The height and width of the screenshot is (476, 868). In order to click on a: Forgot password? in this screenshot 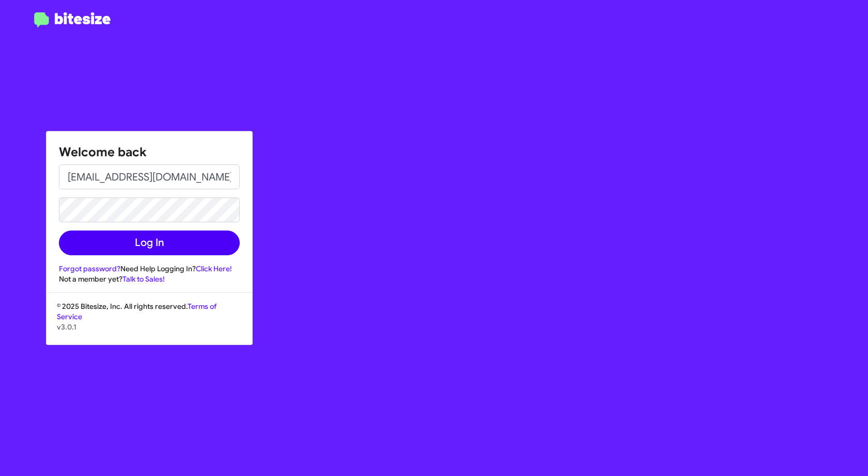, I will do `click(90, 269)`.